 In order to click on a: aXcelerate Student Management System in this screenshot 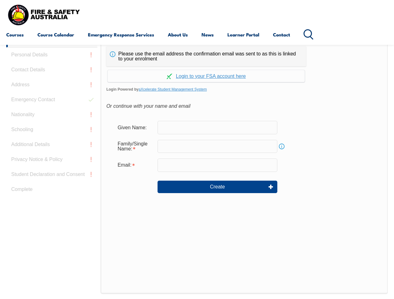, I will do `click(173, 90)`.